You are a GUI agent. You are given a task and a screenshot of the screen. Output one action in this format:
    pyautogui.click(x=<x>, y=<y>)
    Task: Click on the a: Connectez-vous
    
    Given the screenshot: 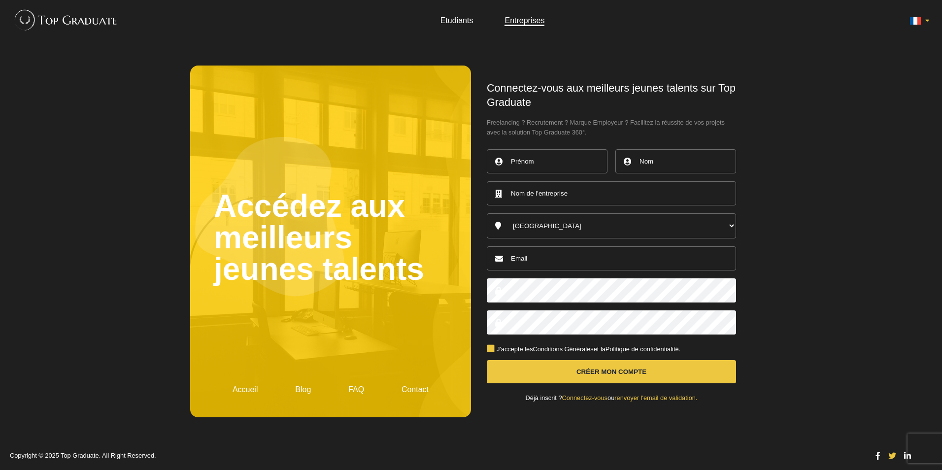 What is the action you would take?
    pyautogui.click(x=585, y=398)
    